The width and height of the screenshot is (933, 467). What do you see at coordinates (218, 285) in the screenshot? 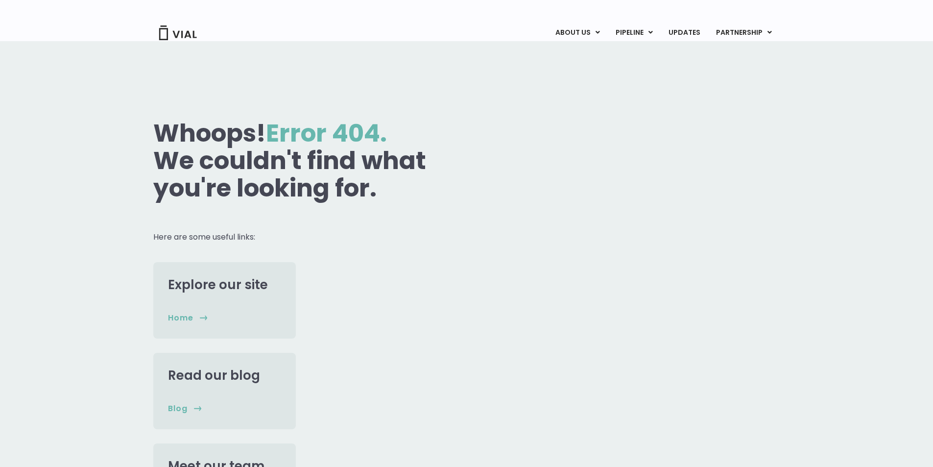
I see `a: Explore our site` at bounding box center [218, 285].